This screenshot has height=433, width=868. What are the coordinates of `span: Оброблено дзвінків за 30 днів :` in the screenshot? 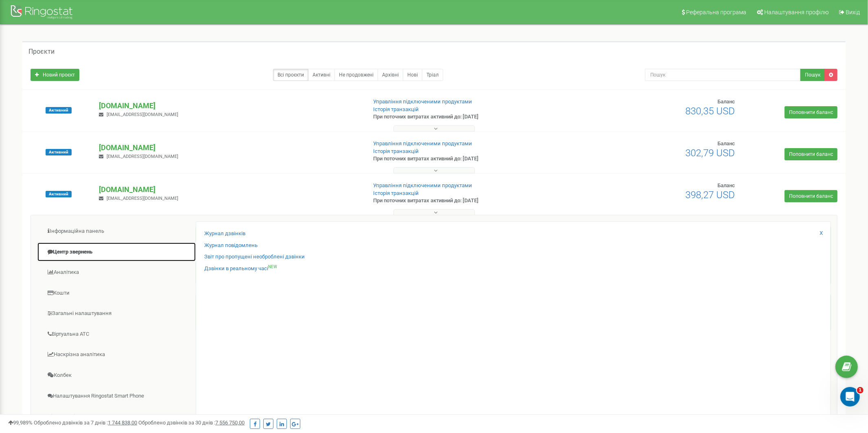 It's located at (191, 422).